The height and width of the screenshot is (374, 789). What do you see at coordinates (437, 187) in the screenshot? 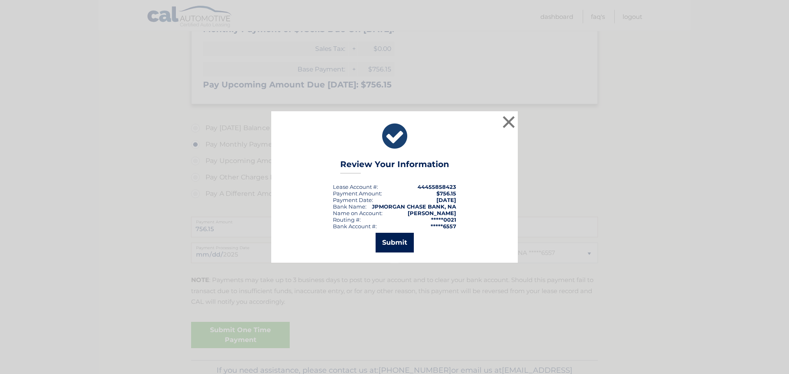
I see `strong: 44455858423` at bounding box center [437, 187].